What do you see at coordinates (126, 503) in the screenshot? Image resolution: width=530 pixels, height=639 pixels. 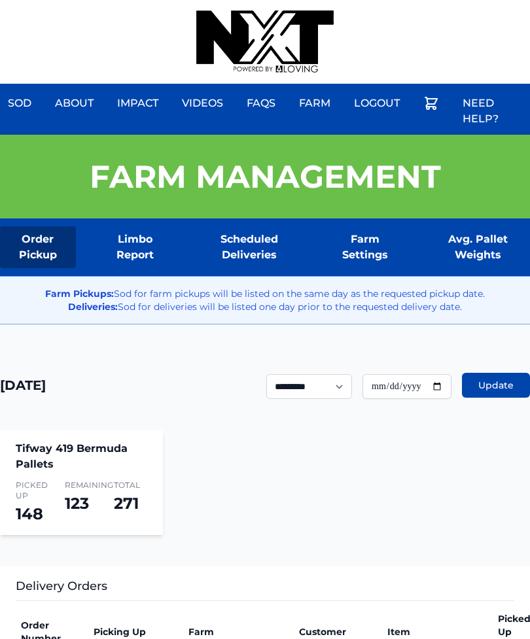 I see `span: 271` at bounding box center [126, 503].